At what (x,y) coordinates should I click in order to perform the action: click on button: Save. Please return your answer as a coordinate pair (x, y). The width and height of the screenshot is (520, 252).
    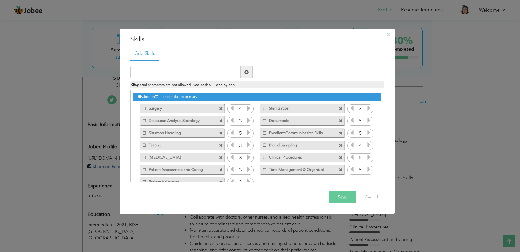
    Looking at the image, I should click on (342, 197).